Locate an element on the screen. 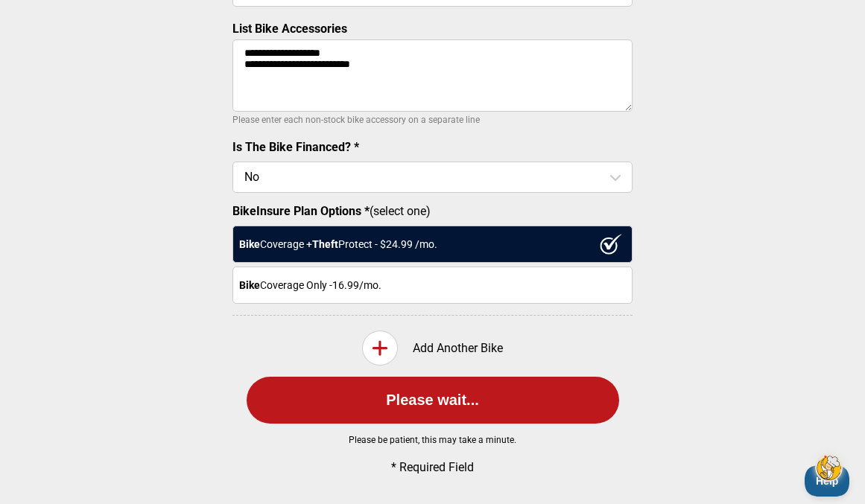 The height and width of the screenshot is (504, 865). button: Please wait... is located at coordinates (433, 400).